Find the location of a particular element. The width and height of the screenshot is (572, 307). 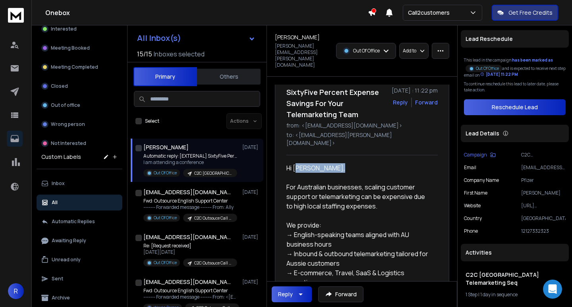

p: All is located at coordinates (54, 203).